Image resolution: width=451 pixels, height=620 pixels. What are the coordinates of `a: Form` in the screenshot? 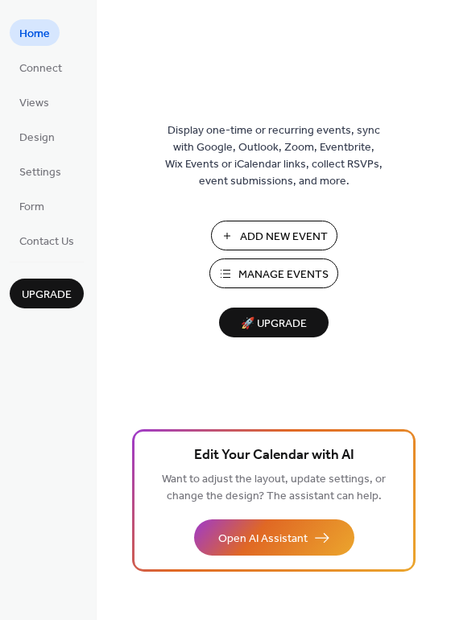 It's located at (31, 205).